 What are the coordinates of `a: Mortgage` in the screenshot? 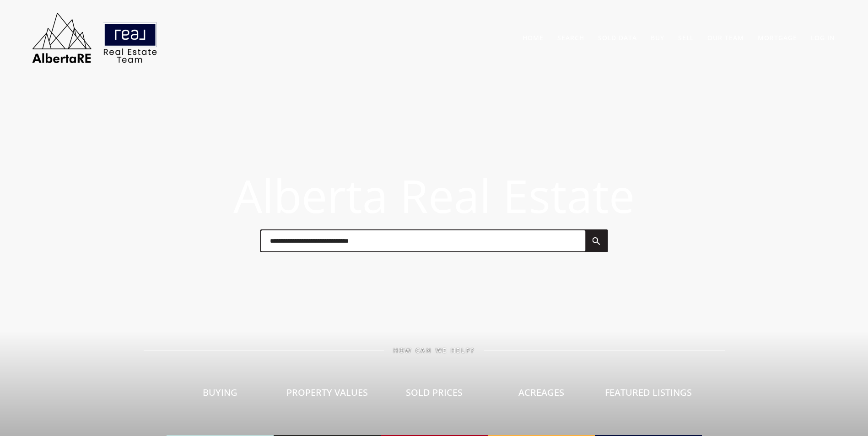 It's located at (777, 37).